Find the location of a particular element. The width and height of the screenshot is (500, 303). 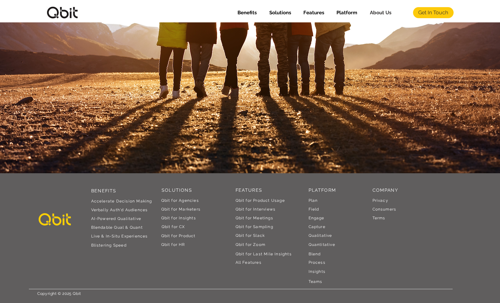

span: Qbit for CX is located at coordinates (173, 227).